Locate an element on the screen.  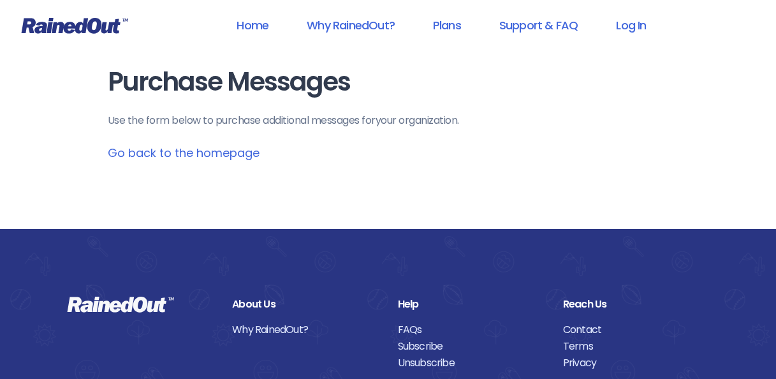
a: Support & FAQ is located at coordinates (538, 25).